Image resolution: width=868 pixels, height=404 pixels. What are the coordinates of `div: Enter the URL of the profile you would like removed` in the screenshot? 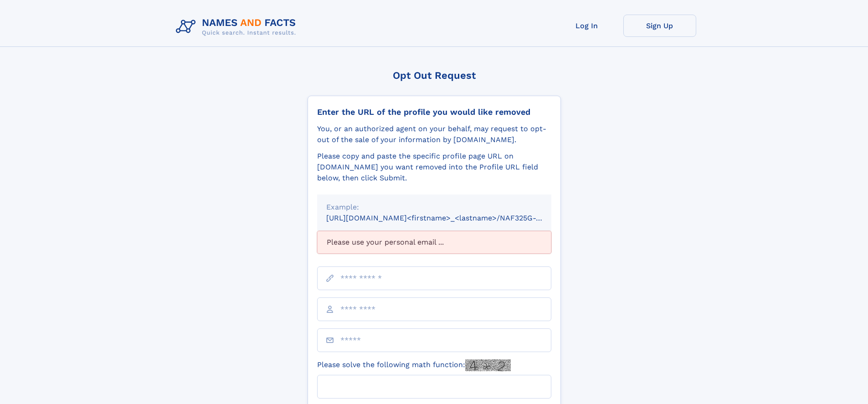 It's located at (434, 112).